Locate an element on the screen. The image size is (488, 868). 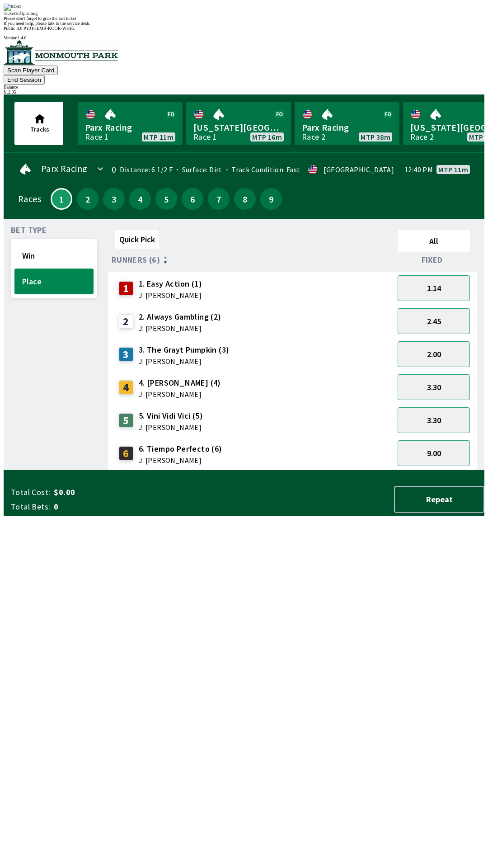
span: Runners (6) is located at coordinates (135, 260).